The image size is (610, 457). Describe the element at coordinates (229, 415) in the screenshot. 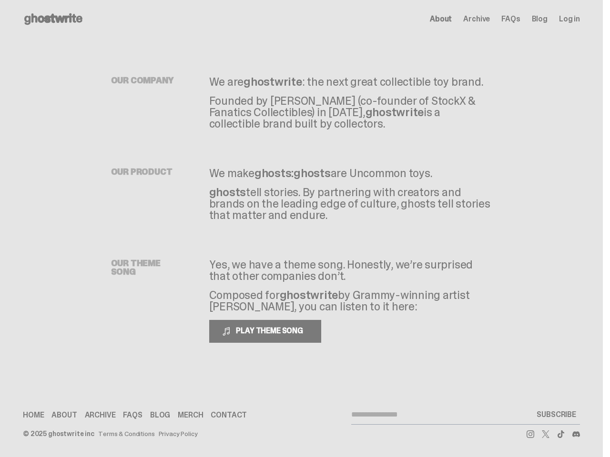

I see `a: Contact` at that location.